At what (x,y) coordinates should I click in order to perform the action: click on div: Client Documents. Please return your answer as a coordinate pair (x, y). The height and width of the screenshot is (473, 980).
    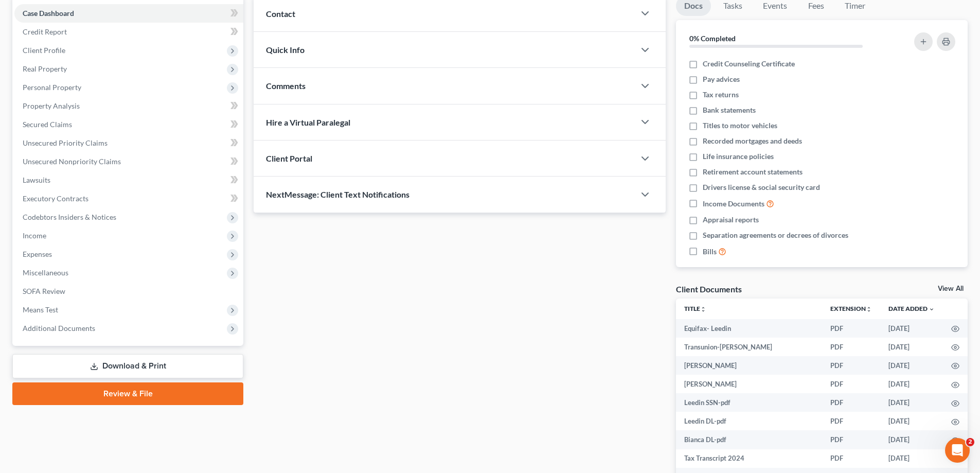
    Looking at the image, I should click on (709, 289).